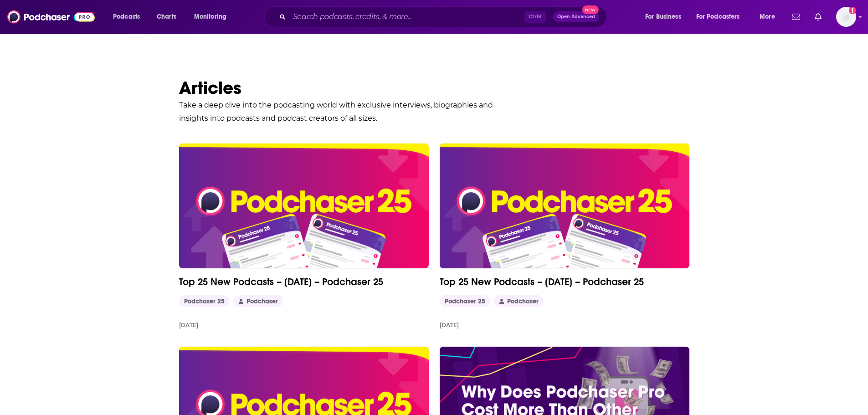 The width and height of the screenshot is (868, 415). Describe the element at coordinates (576, 17) in the screenshot. I see `span: Open Advanced` at that location.